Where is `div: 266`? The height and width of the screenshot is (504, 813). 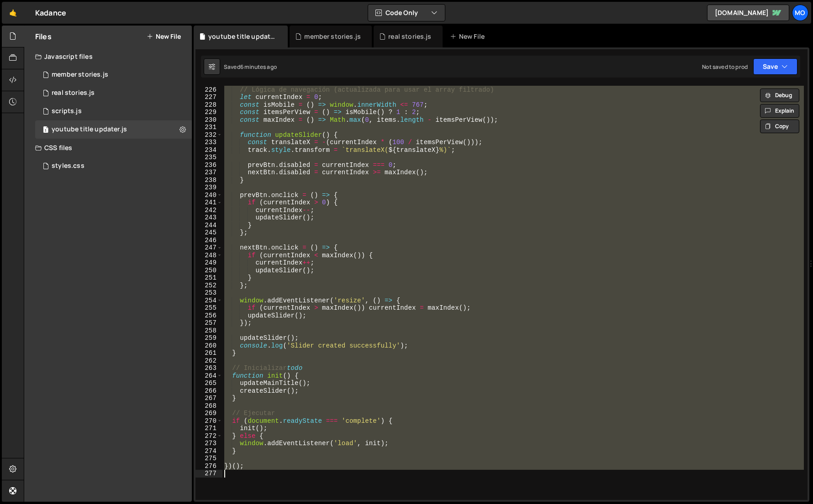 div: 266 is located at coordinates (209, 391).